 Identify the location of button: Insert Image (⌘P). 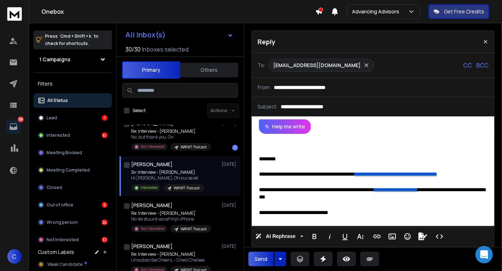
(392, 237).